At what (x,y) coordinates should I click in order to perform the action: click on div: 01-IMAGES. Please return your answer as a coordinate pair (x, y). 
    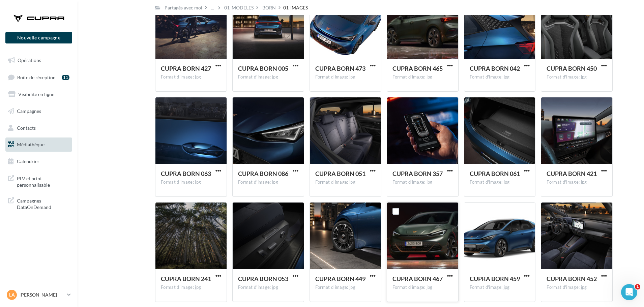
    Looking at the image, I should click on (295, 8).